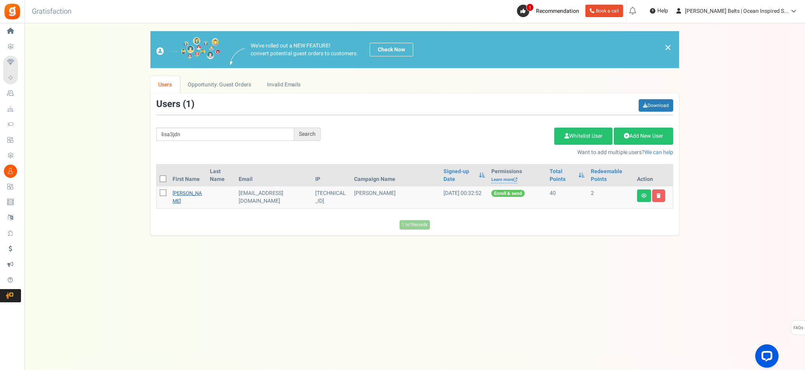 The image size is (805, 370). What do you see at coordinates (304, 50) in the screenshot?
I see `p: We've rolled out a NEW FEATURE! convert potential guest orders to customers.` at bounding box center [304, 50].